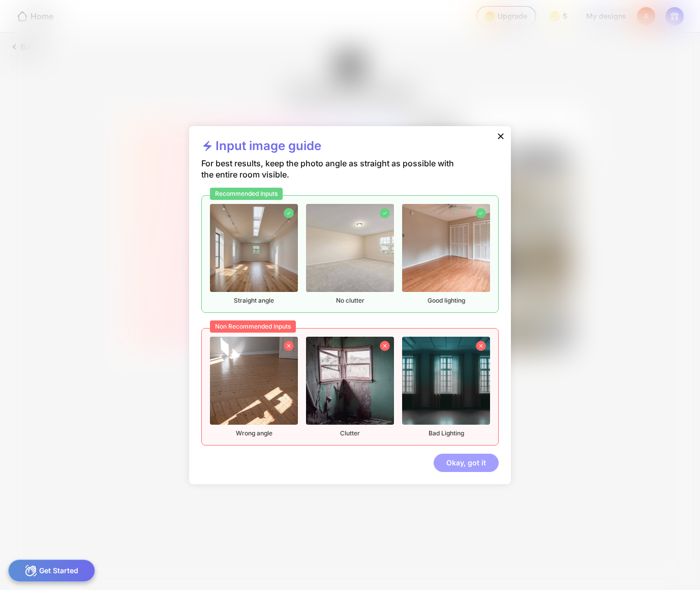 This screenshot has width=700, height=590. I want to click on div: Good lighting, so click(446, 254).